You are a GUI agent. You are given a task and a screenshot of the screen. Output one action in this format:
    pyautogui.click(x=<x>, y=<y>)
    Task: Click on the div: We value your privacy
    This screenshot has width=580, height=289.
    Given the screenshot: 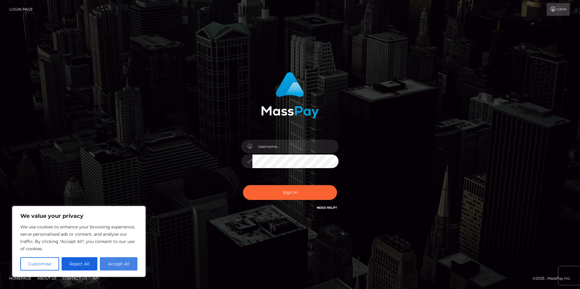 What is the action you would take?
    pyautogui.click(x=79, y=242)
    